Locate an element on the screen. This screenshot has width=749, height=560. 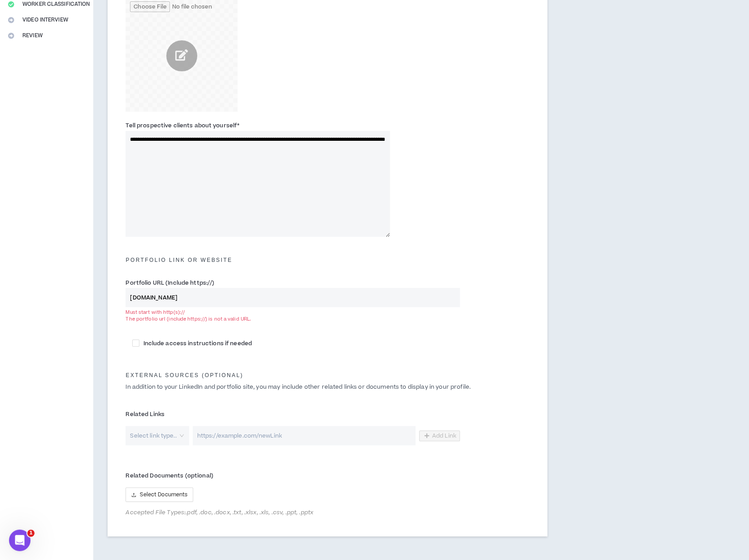
span: 1 is located at coordinates (31, 533).